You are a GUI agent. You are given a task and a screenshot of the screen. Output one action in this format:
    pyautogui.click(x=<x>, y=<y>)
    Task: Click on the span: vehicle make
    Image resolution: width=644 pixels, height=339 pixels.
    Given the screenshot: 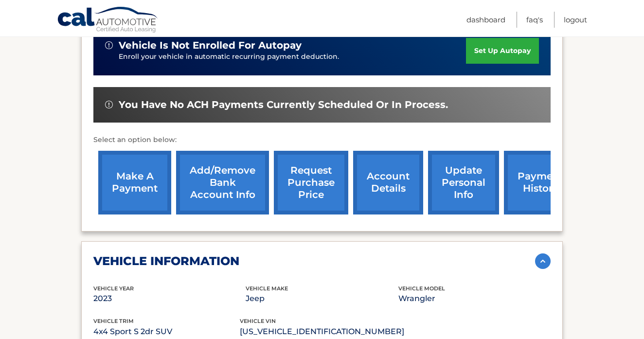 What is the action you would take?
    pyautogui.click(x=267, y=289)
    